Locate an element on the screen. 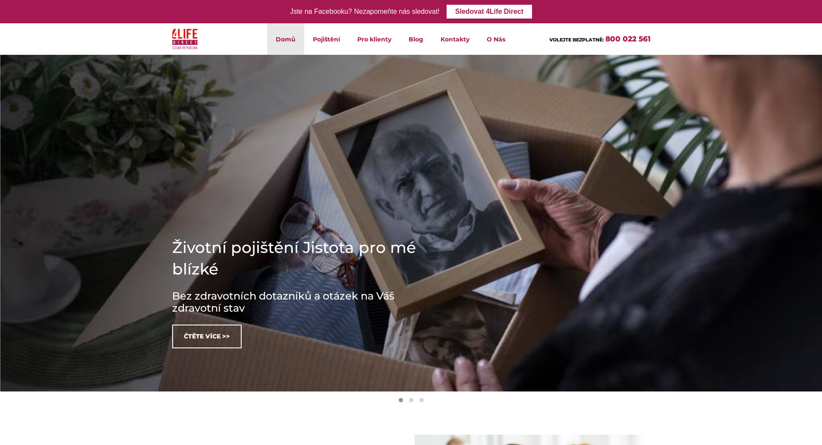 This screenshot has height=445, width=822. img: 4Life Direct Česká republika logo is located at coordinates (185, 39).